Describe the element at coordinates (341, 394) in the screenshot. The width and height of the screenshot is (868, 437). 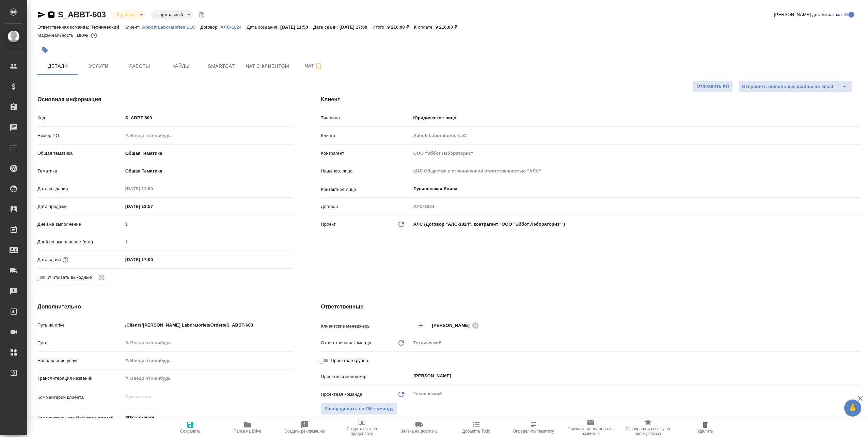
I see `p: Проектная команда` at that location.